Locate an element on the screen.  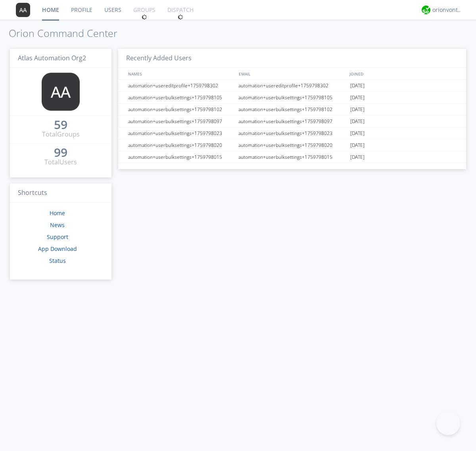
h3: Recently Added Users is located at coordinates (292, 58).